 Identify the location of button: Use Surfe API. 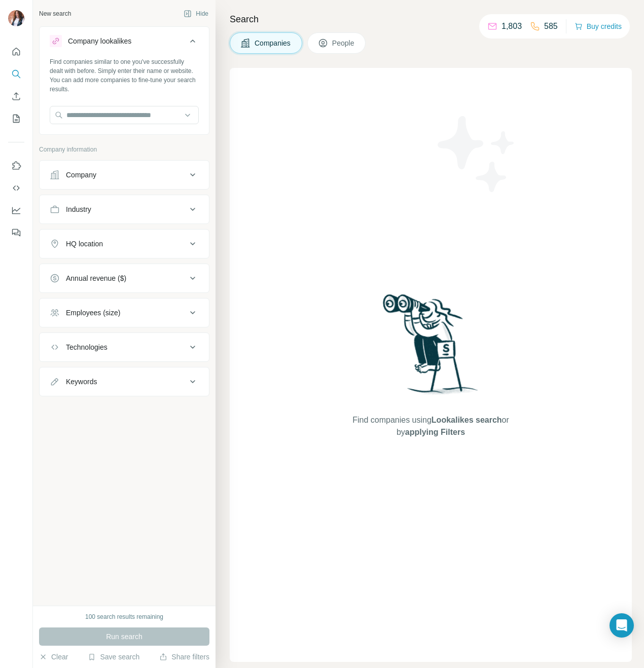
(16, 188).